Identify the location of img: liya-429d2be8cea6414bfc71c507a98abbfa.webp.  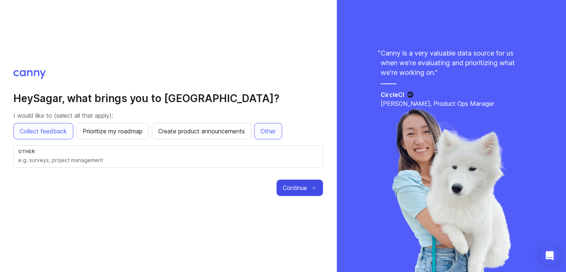
(451, 190).